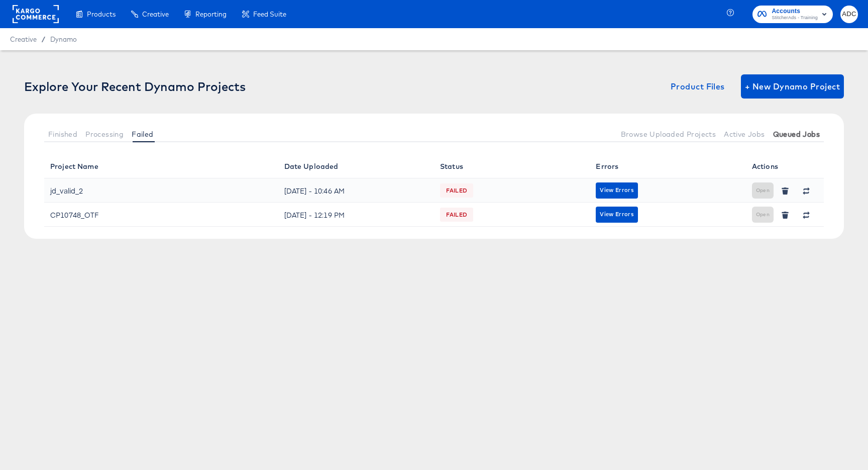 Image resolution: width=868 pixels, height=470 pixels. I want to click on a: Dynamo, so click(63, 39).